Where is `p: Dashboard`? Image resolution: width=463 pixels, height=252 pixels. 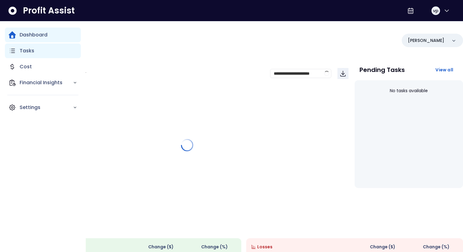 p: Dashboard is located at coordinates (33, 35).